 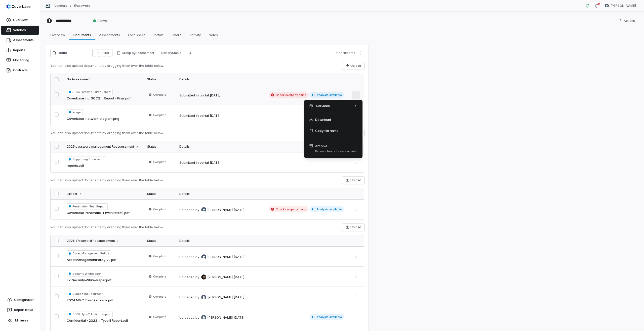 I want to click on div: More actions, so click(x=333, y=129).